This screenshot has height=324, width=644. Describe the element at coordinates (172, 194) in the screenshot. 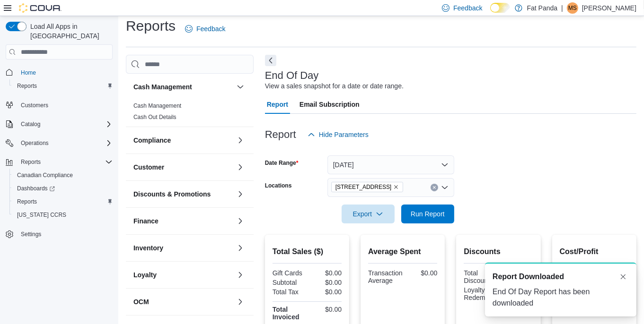

I see `h3: Discounts & Promotions` at that location.